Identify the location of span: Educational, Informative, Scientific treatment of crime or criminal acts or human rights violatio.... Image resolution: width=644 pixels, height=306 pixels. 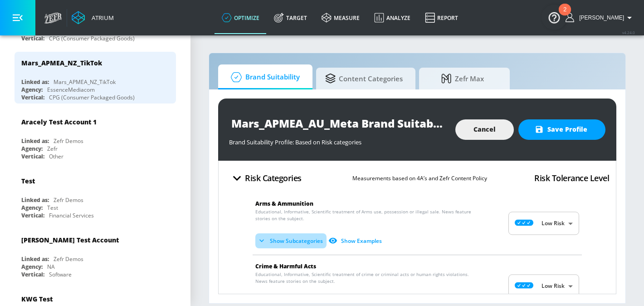
(363, 278).